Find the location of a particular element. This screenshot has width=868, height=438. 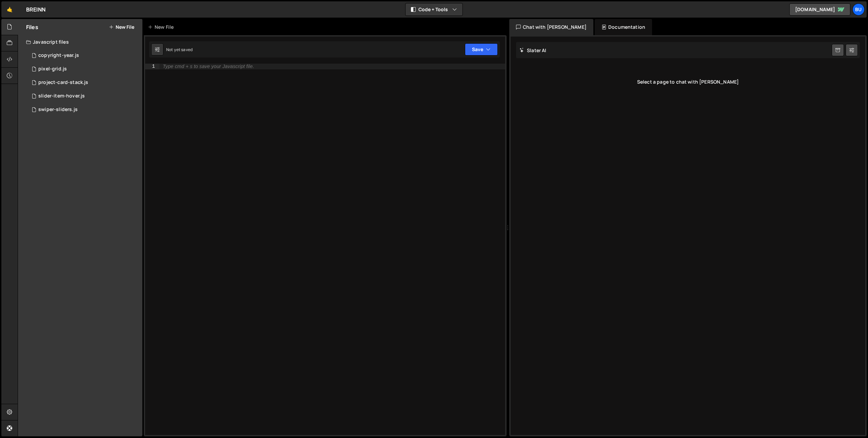

h2: Slater AI is located at coordinates (533, 50).